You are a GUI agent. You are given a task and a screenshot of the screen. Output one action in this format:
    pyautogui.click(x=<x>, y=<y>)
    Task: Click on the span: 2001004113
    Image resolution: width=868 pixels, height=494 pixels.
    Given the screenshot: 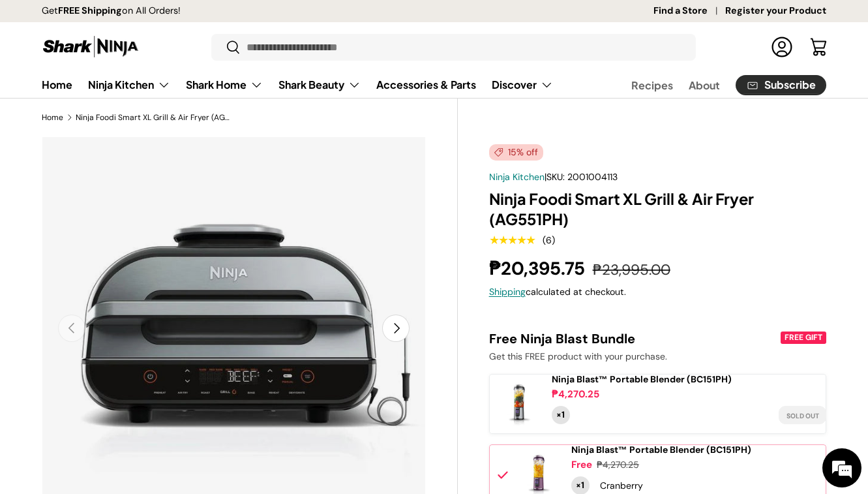 What is the action you would take?
    pyautogui.click(x=592, y=177)
    